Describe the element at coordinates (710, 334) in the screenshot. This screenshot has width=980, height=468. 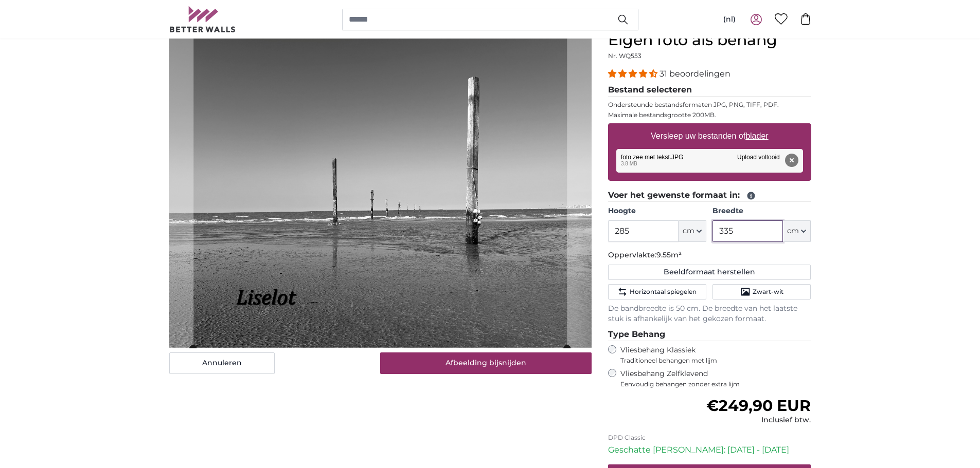
I see `legend: Type Behang` at that location.